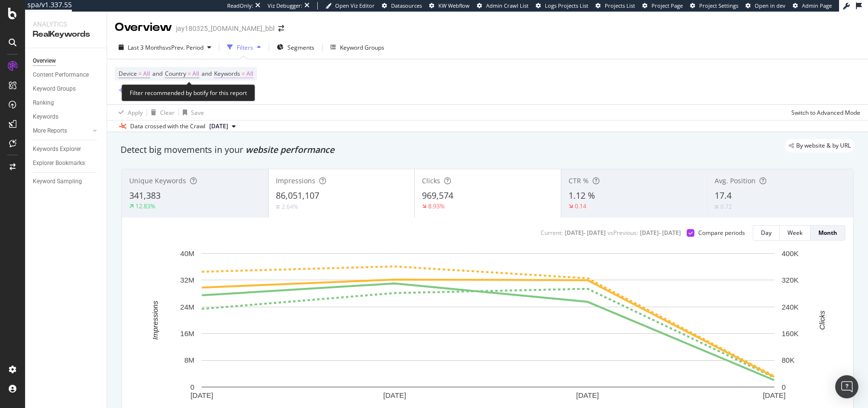 The height and width of the screenshot is (408, 868). Describe the element at coordinates (502, 6) in the screenshot. I see `a: Admin Crawl List` at that location.